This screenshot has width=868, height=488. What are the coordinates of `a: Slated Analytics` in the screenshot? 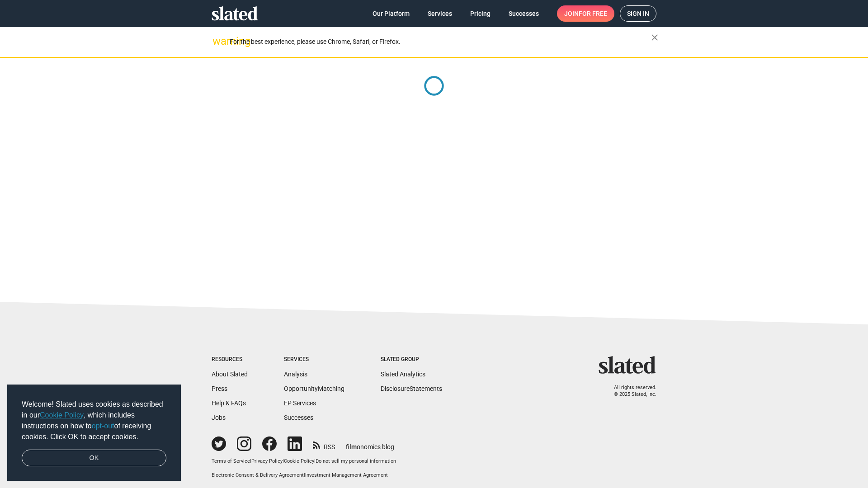 It's located at (403, 374).